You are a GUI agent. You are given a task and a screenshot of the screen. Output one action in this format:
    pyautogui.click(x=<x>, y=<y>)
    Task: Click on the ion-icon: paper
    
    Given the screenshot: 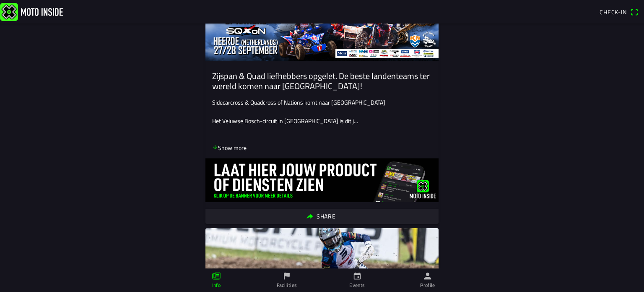 What is the action you would take?
    pyautogui.click(x=216, y=276)
    